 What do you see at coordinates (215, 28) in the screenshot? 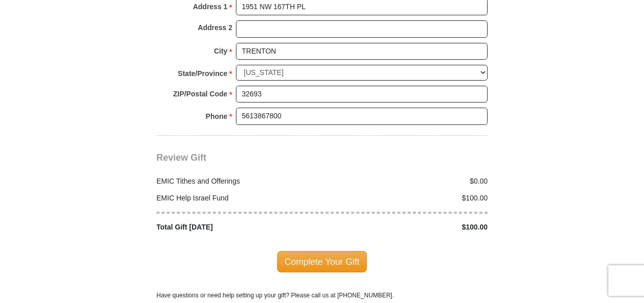
I see `strong: Address 2` at bounding box center [215, 28].